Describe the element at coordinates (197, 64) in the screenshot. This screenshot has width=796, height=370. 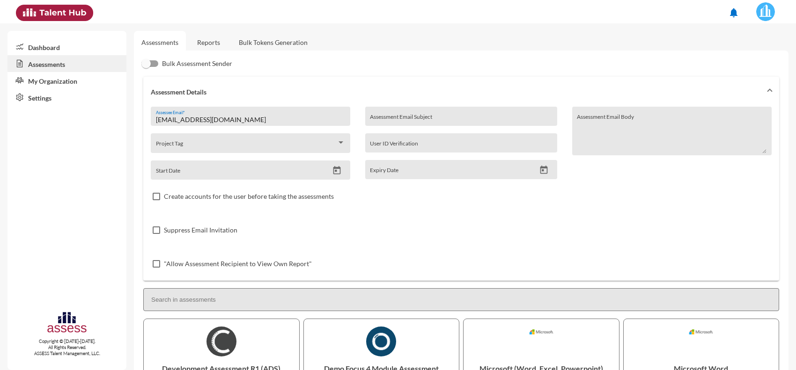
I see `span: Bulk Assessment Sender` at that location.